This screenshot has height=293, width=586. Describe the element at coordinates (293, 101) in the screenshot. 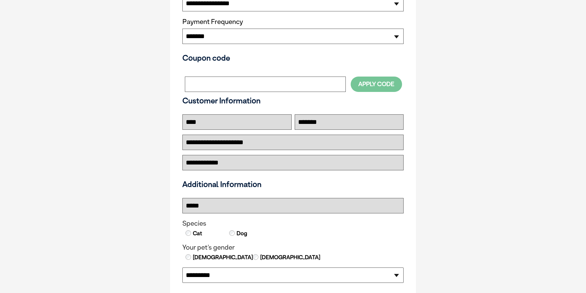

I see `h3: Customer Information` at that location.